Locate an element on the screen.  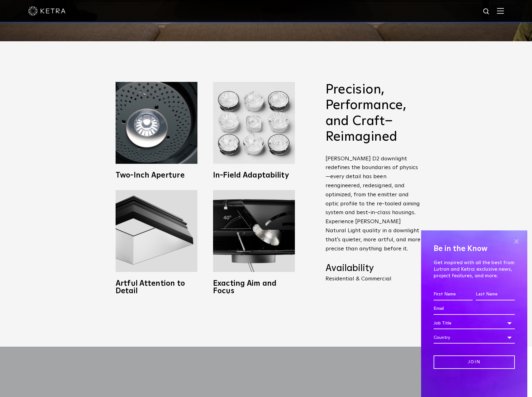
div: Country is located at coordinates (475, 337).